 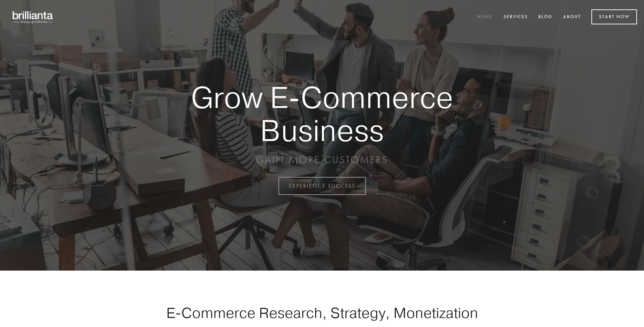 I want to click on img: brillianta - research, strategy, marketing, so click(x=33, y=17).